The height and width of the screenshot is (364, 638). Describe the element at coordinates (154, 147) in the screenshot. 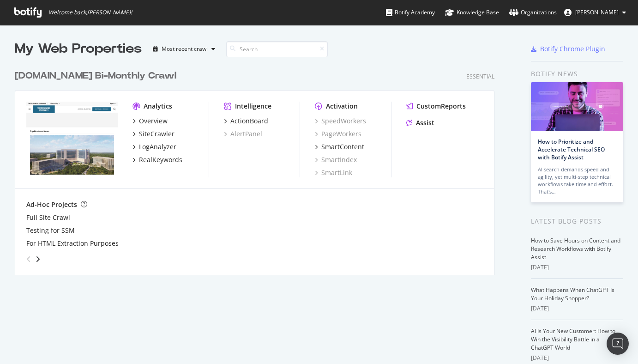

I see `a: LogAnalyzer` at that location.